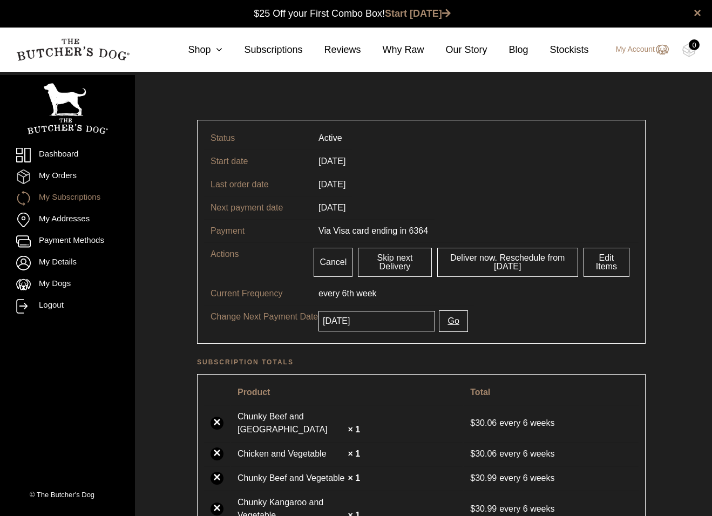 The height and width of the screenshot is (516, 712). I want to click on th: Product, so click(346, 392).